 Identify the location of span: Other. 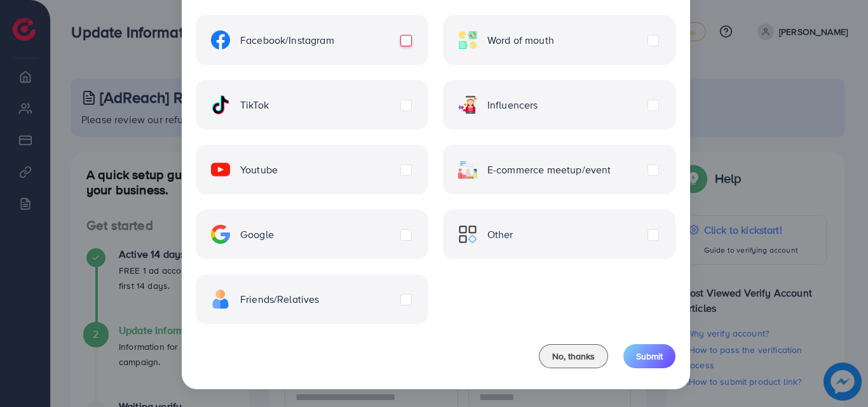
(500, 234).